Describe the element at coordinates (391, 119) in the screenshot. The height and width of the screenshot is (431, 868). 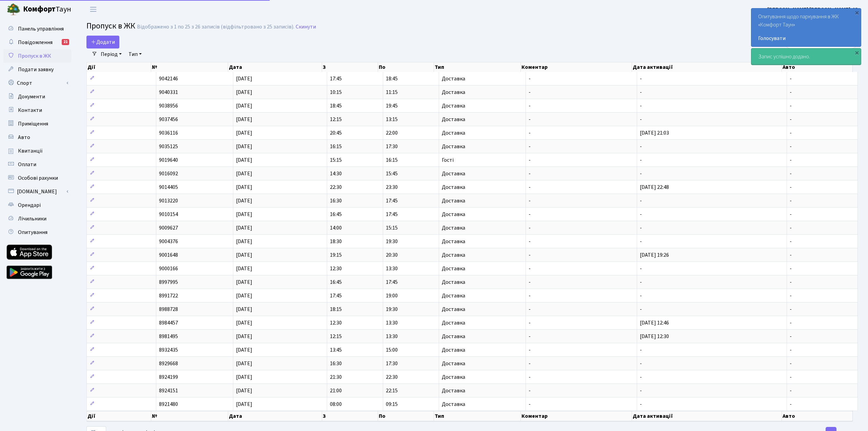
I see `span: 13:15` at that location.